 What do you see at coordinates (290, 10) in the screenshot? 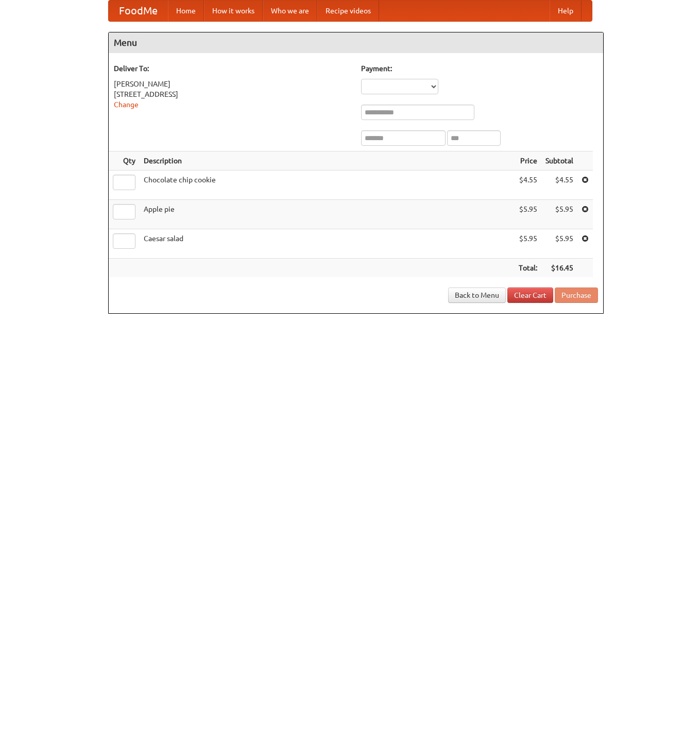
I see `a: Who we are` at bounding box center [290, 10].